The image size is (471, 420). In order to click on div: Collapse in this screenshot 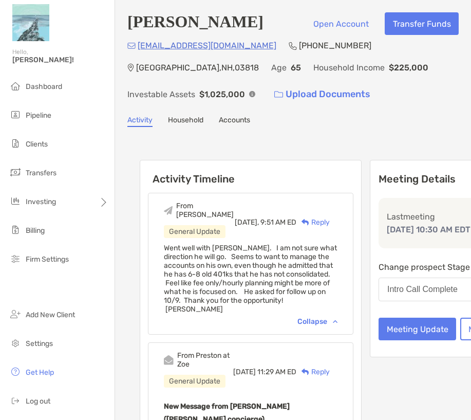, I will do `click(318, 321)`.